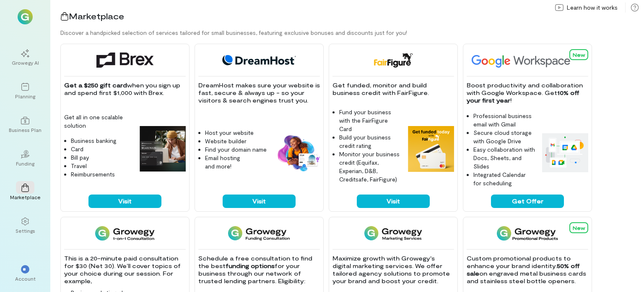 The height and width of the screenshot is (292, 644). Describe the element at coordinates (528, 60) in the screenshot. I see `img: Google Workspace` at that location.